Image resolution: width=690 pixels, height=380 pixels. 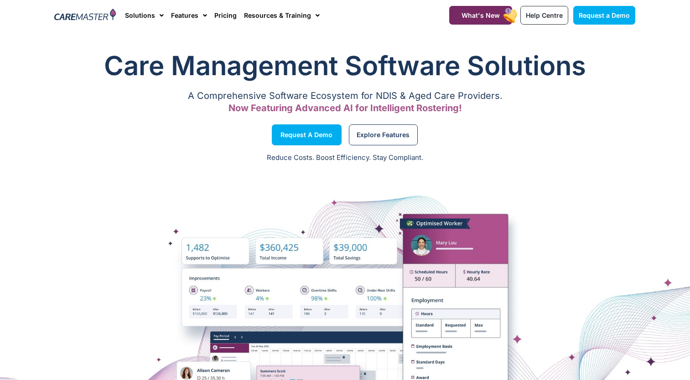 What do you see at coordinates (345, 158) in the screenshot?
I see `p: Reduce Costs. Boost Efficiency. Stay Compliant.` at bounding box center [345, 158].